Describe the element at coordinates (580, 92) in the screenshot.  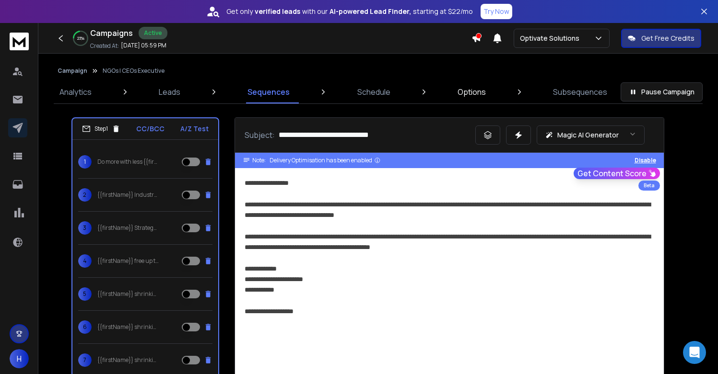
I see `p: Subsequences` at that location.